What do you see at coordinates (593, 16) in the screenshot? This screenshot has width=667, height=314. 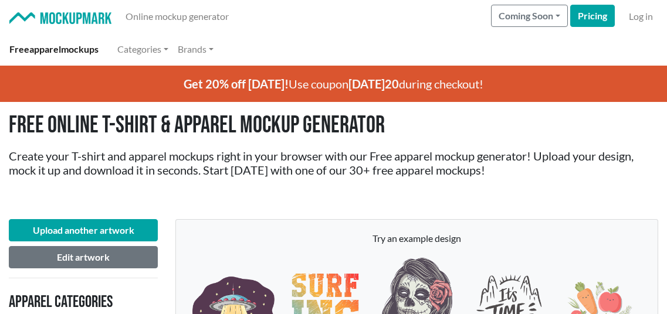 I see `a: Pricing` at bounding box center [593, 16].